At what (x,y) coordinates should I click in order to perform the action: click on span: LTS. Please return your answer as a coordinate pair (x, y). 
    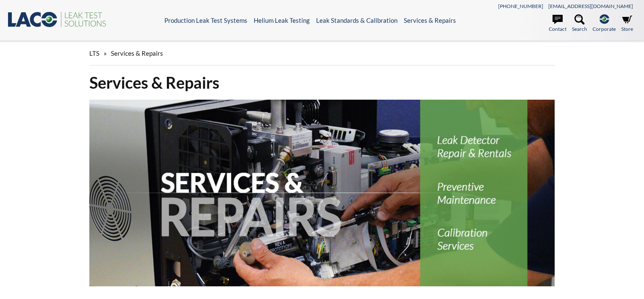
    Looking at the image, I should click on (94, 53).